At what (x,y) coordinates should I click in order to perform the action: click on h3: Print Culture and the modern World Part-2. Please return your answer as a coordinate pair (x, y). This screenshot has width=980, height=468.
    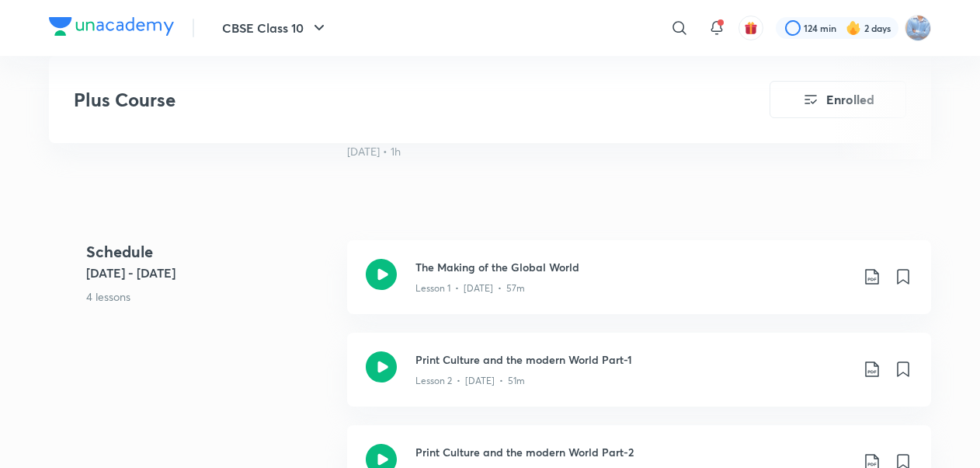
    Looking at the image, I should click on (633, 452).